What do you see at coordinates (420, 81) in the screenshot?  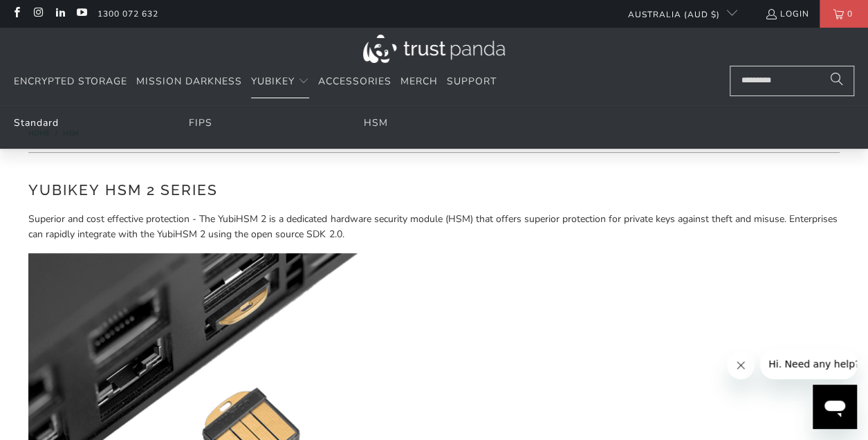 I see `span: Merch` at bounding box center [420, 81].